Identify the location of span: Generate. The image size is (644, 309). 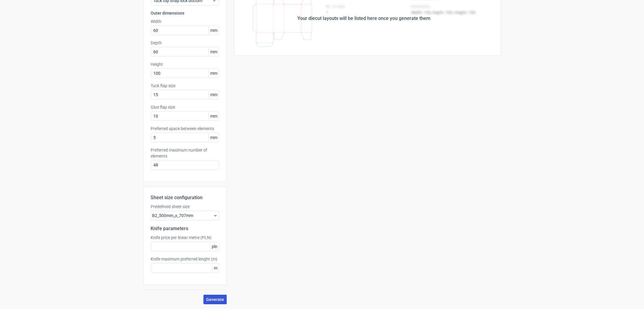
(215, 300).